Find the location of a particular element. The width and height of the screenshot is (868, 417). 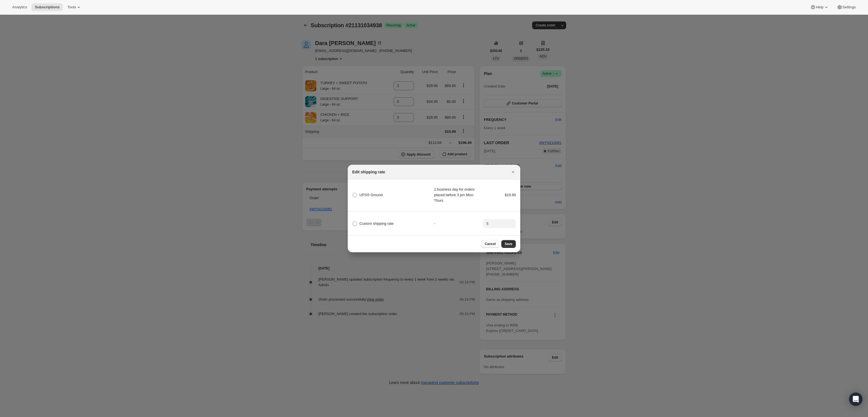

span: Help is located at coordinates (819, 7).